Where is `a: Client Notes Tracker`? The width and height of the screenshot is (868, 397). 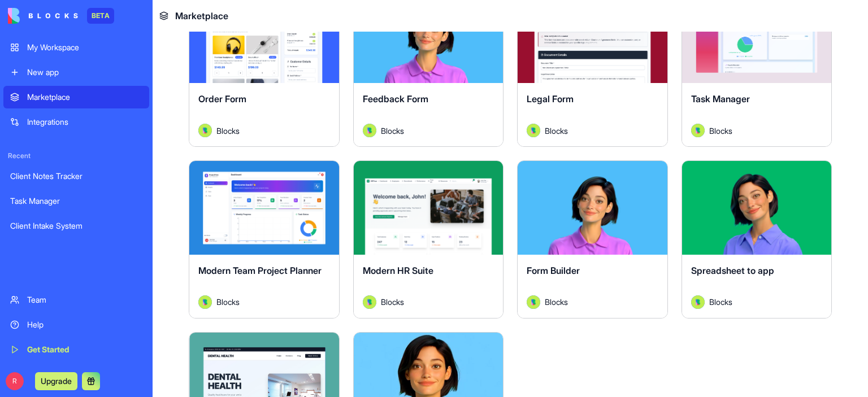
a: Client Notes Tracker is located at coordinates (77, 177).